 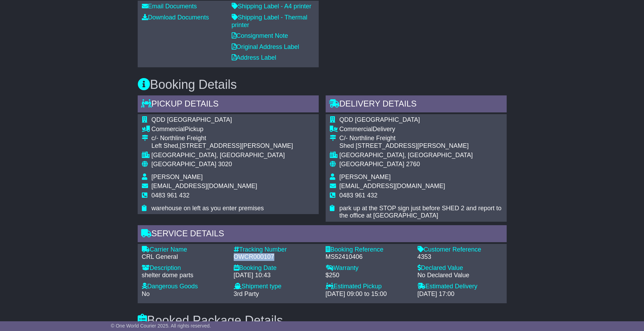 I want to click on div: Dangerous Goods, so click(x=184, y=286).